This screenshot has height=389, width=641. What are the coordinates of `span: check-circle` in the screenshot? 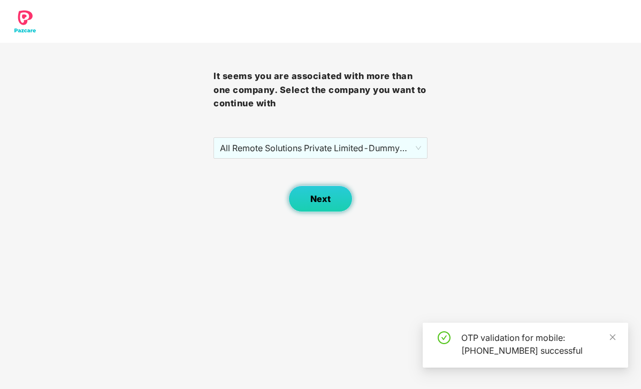 It's located at (444, 338).